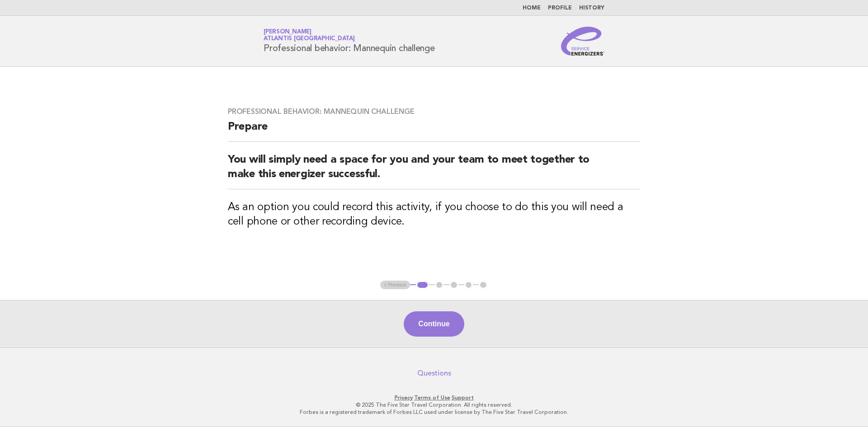 This screenshot has height=427, width=868. I want to click on a: Terms of Use, so click(433, 397).